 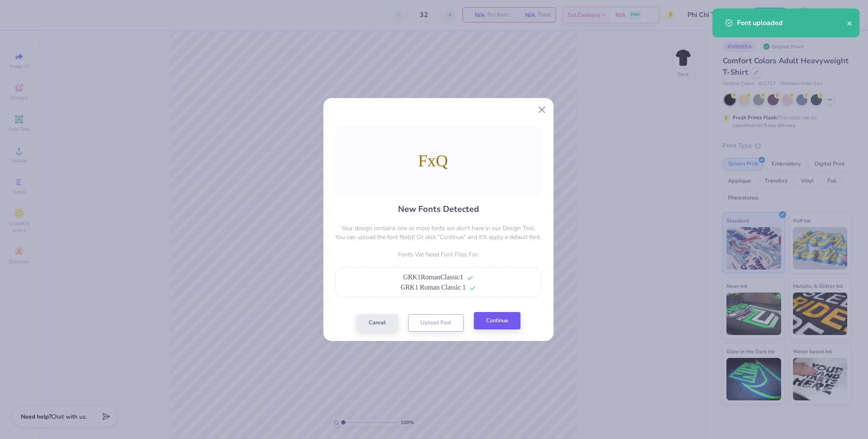 What do you see at coordinates (439, 209) in the screenshot?
I see `h4: New Fonts Detected` at bounding box center [439, 209].